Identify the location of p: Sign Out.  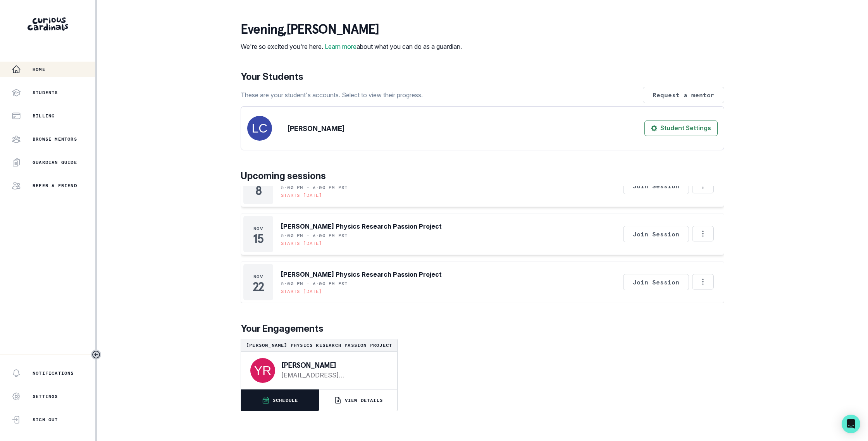
(45, 420).